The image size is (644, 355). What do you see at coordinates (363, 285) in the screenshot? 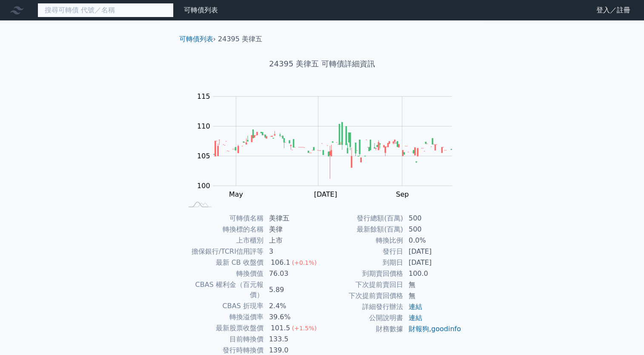
I see `td: 下次提前賣回日` at bounding box center [363, 285].